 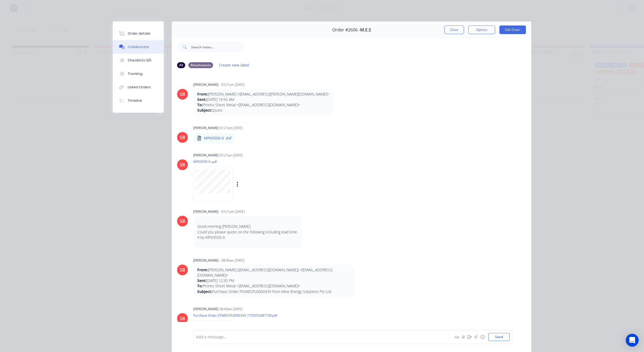 I want to click on button: Timeline, so click(x=138, y=101).